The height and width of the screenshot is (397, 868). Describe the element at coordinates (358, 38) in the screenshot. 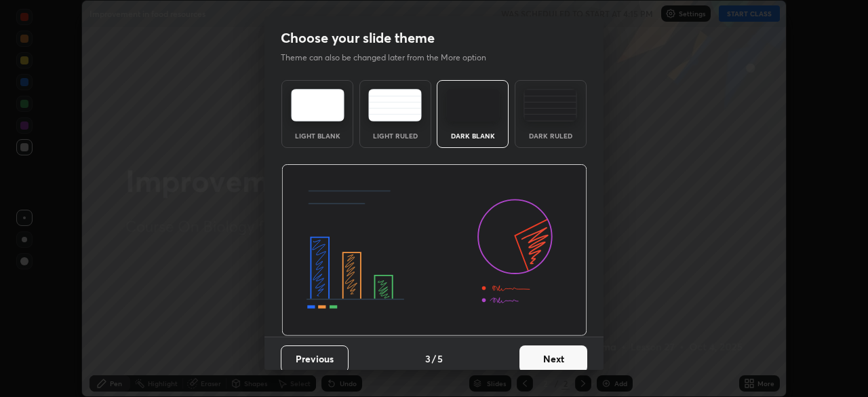

I see `h2: Choose your slide theme` at that location.